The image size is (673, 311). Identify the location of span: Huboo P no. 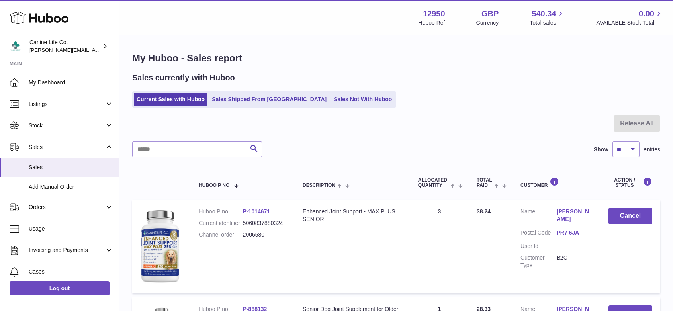
(214, 185).